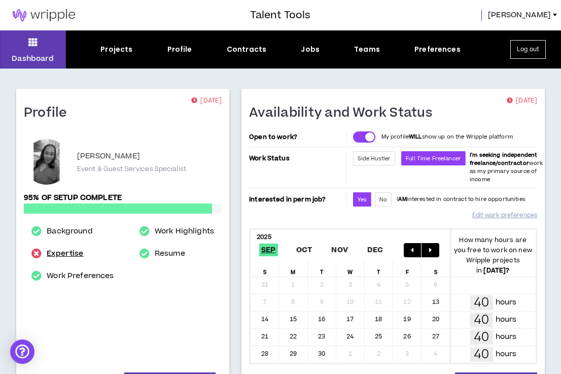  What do you see at coordinates (528, 49) in the screenshot?
I see `button: Log out` at bounding box center [528, 49].